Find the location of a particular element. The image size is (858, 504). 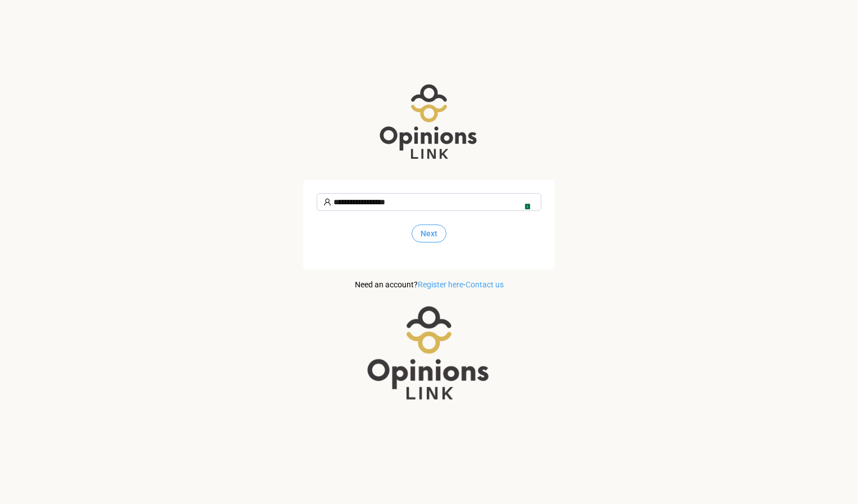

span: Next is located at coordinates (429, 233).